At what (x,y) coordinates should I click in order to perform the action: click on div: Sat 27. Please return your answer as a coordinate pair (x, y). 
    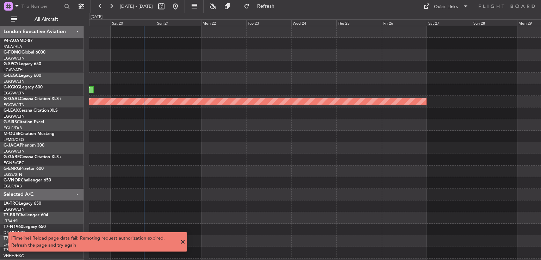
    Looking at the image, I should click on (450, 23).